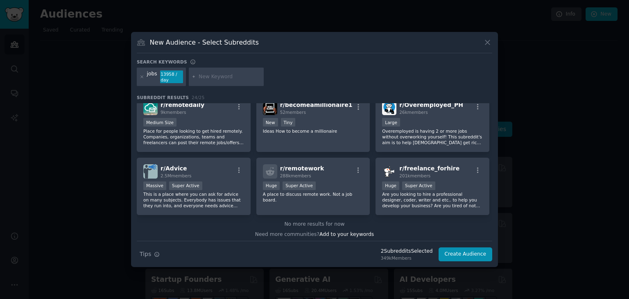 The width and height of the screenshot is (629, 299). Describe the element at coordinates (346, 234) in the screenshot. I see `span: Add to your keywords` at that location.